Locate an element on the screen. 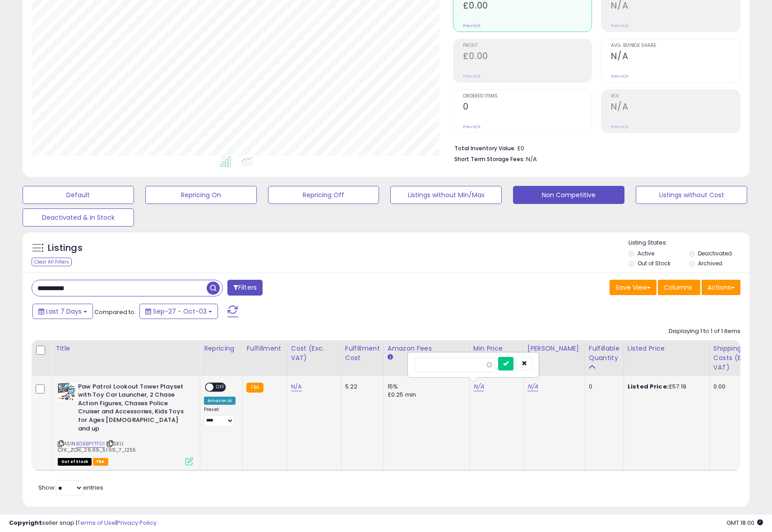  label: Out of Stock is located at coordinates (654, 263).